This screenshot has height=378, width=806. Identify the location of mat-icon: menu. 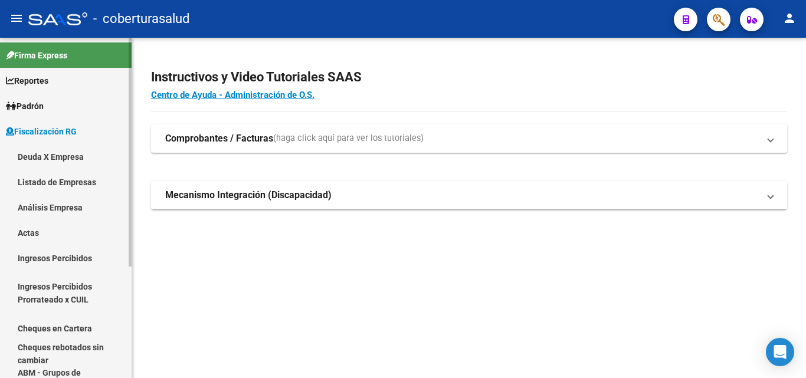
(17, 18).